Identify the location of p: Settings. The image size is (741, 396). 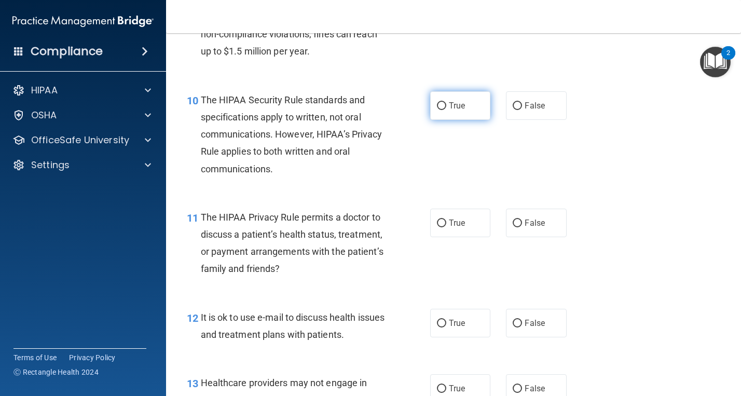
(50, 165).